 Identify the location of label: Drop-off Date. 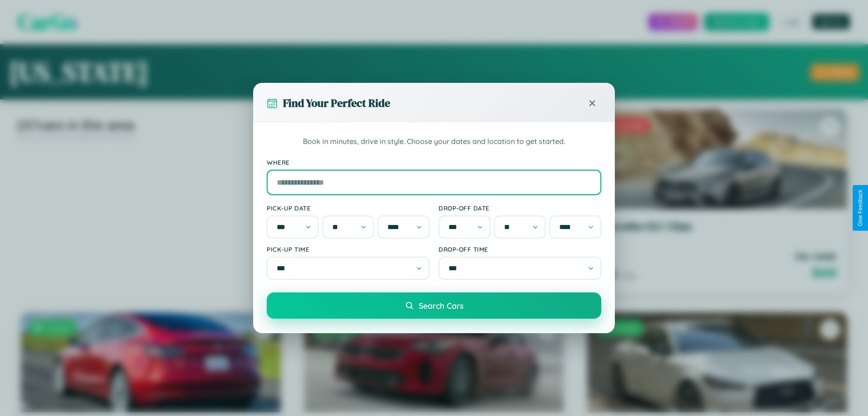
(520, 207).